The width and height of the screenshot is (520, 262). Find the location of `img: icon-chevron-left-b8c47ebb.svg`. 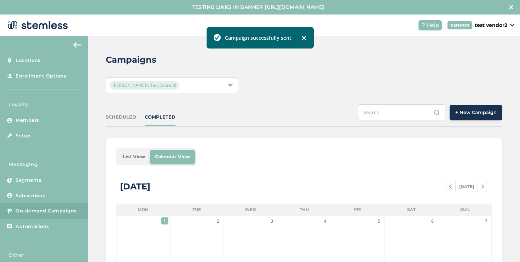

img: icon-chevron-left-b8c47ebb.svg is located at coordinates (450, 186).